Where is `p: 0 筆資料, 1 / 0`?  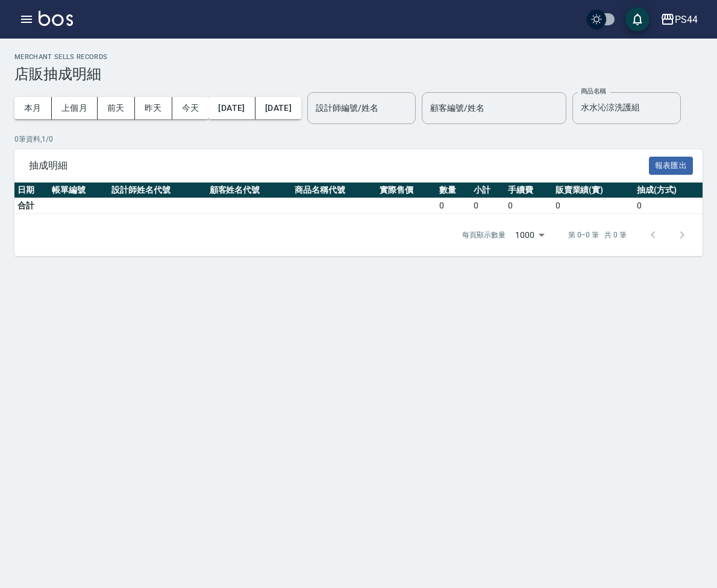 p: 0 筆資料, 1 / 0 is located at coordinates (358, 139).